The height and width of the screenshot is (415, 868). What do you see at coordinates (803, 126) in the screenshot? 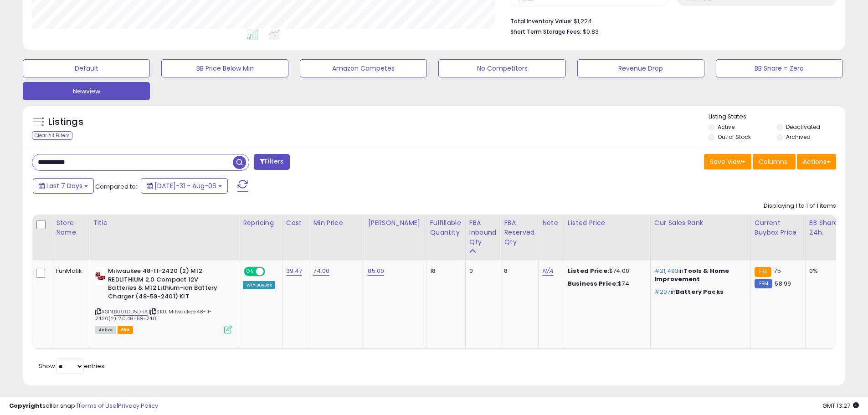
I see `label: Deactivated` at bounding box center [803, 126].